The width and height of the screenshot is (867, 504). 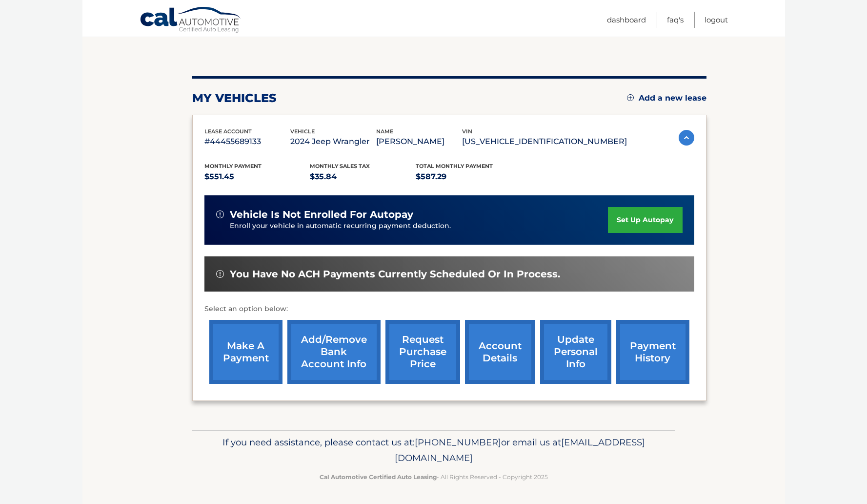 What do you see at coordinates (467, 131) in the screenshot?
I see `span: vin` at bounding box center [467, 131].